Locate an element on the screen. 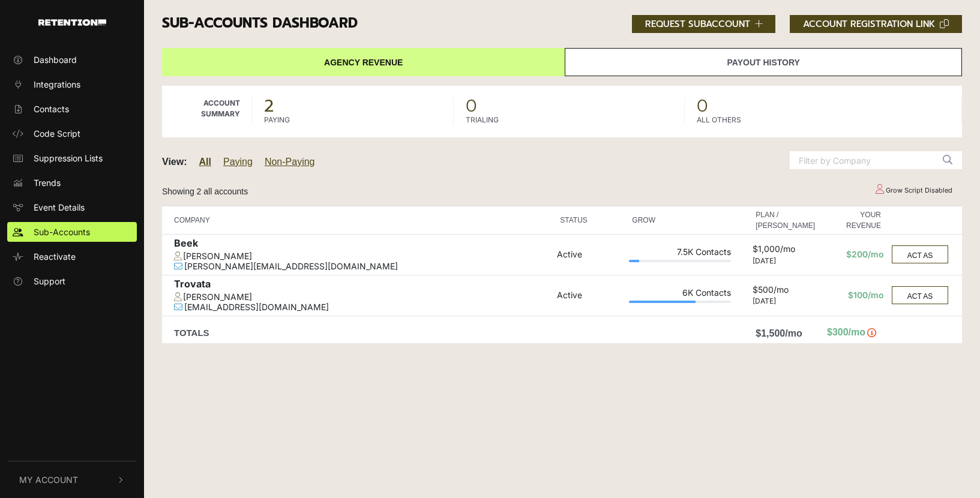 The width and height of the screenshot is (980, 498). span: Trends is located at coordinates (47, 183).